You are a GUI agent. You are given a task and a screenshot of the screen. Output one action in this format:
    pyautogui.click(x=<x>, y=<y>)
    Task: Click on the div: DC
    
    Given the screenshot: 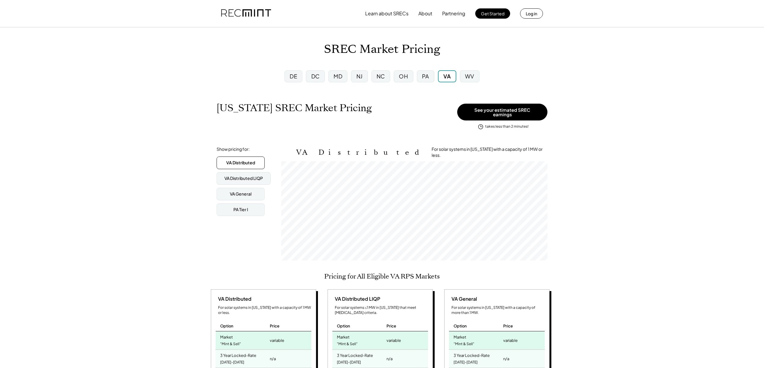 What is the action you would take?
    pyautogui.click(x=315, y=76)
    